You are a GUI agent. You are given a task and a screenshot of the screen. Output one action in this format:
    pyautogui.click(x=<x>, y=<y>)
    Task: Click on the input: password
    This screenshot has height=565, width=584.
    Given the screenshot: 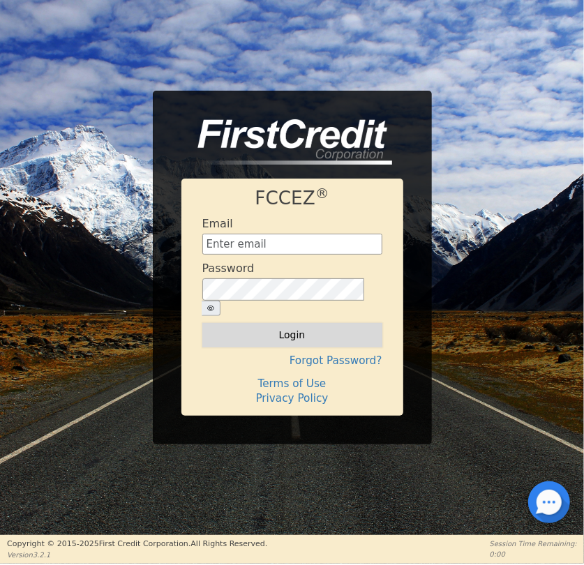 What is the action you would take?
    pyautogui.click(x=283, y=290)
    